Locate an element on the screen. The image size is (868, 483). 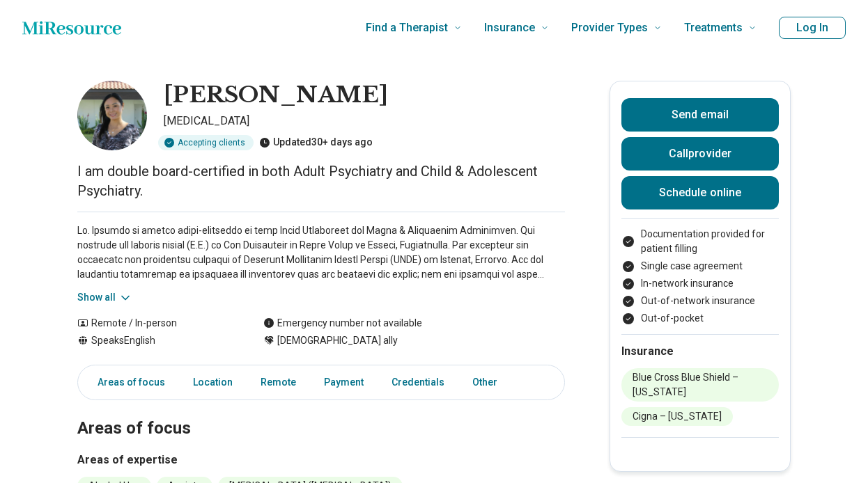
div: Accepting clients is located at coordinates (206, 143).